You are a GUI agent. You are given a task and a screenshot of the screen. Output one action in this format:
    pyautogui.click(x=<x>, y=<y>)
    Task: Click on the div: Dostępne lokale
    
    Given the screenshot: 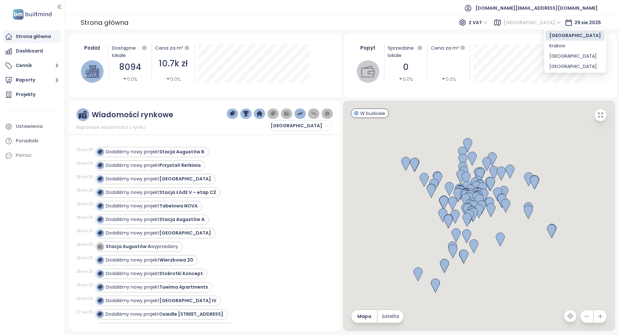 What is the action you would take?
    pyautogui.click(x=130, y=52)
    